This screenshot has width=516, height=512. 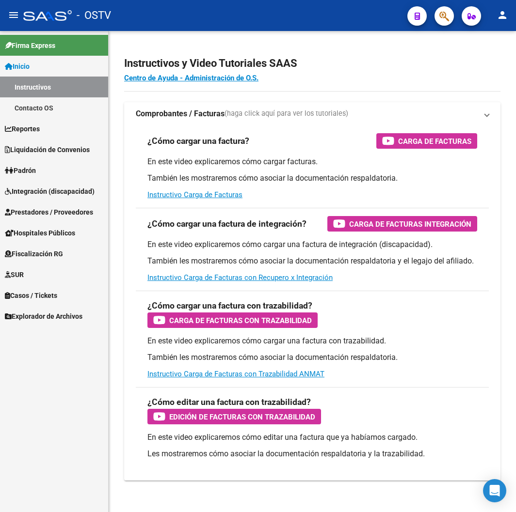 I want to click on mat-icon: person, so click(x=502, y=15).